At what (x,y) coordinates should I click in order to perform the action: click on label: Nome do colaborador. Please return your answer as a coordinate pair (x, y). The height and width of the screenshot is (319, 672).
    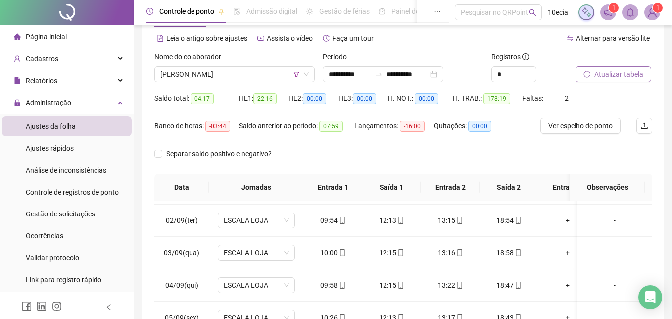
    Looking at the image, I should click on (191, 57).